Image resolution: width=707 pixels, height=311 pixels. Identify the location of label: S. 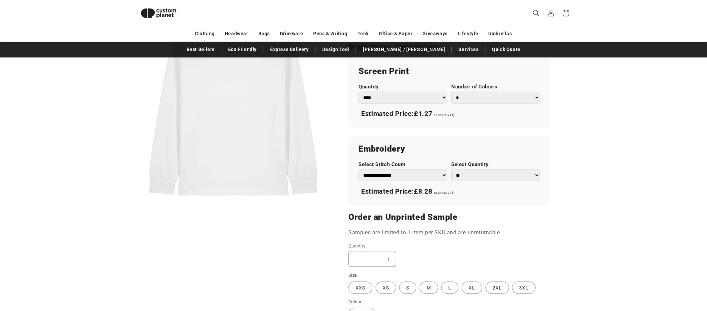
(407, 288).